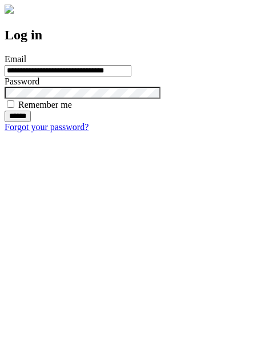  Describe the element at coordinates (46, 127) in the screenshot. I see `a: Forgot your password?` at that location.